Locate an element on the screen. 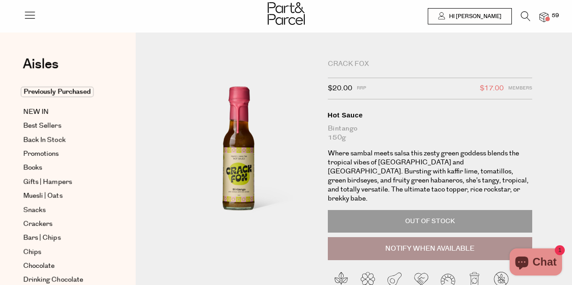 This screenshot has width=572, height=285. span: Previously Purchased is located at coordinates (57, 92).